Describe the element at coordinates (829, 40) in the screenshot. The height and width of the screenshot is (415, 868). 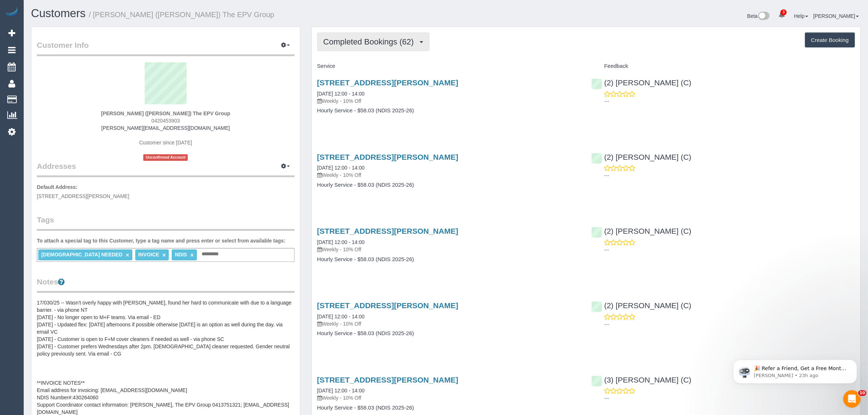
I see `button: Create Booking` at that location.